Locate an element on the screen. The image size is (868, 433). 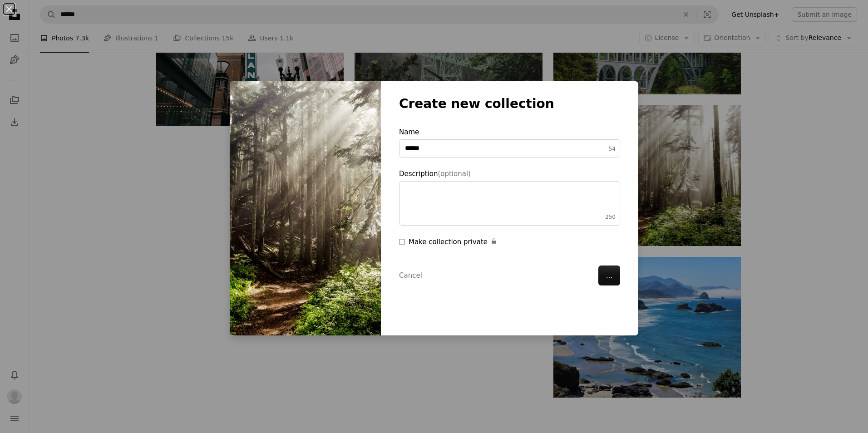
div: Make collection private is located at coordinates (514, 242).